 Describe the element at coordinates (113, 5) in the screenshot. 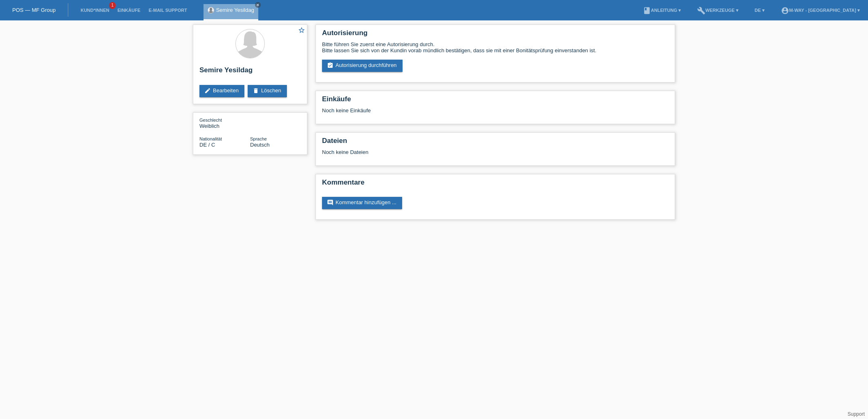

I see `span: 1` at that location.